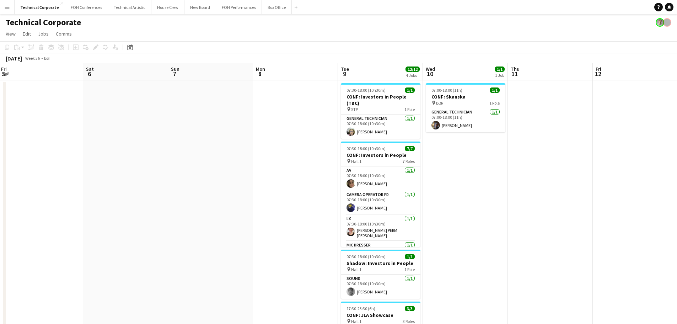  What do you see at coordinates (11, 34) in the screenshot?
I see `a: View` at bounding box center [11, 34].